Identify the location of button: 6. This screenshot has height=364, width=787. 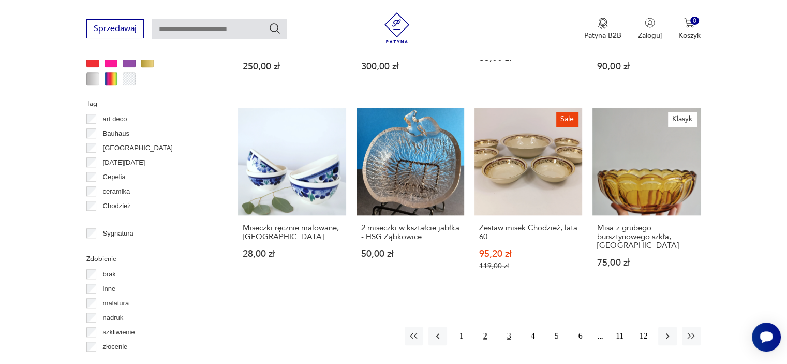
(581, 336).